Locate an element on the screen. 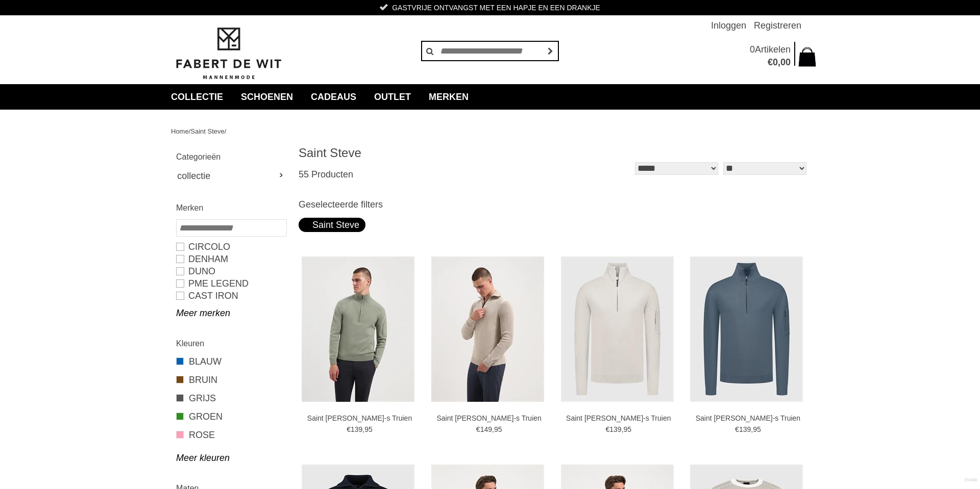  a: Merken is located at coordinates (448, 97).